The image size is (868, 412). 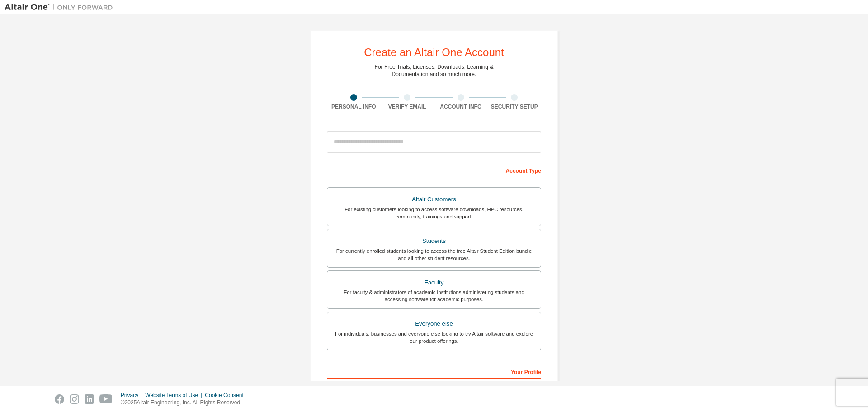 I want to click on div: Account Info, so click(x=461, y=106).